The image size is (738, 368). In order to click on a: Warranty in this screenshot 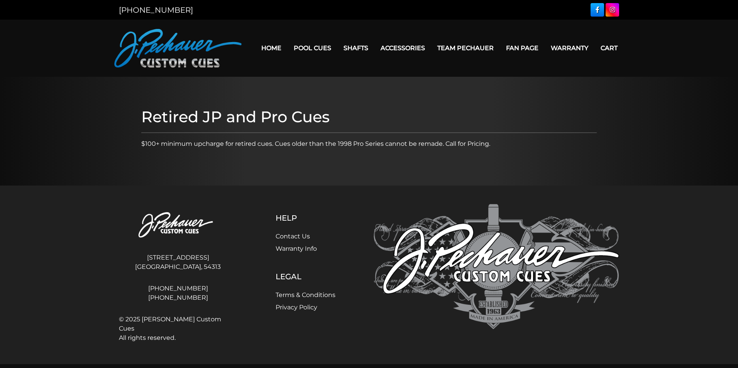, I will do `click(569, 48)`.